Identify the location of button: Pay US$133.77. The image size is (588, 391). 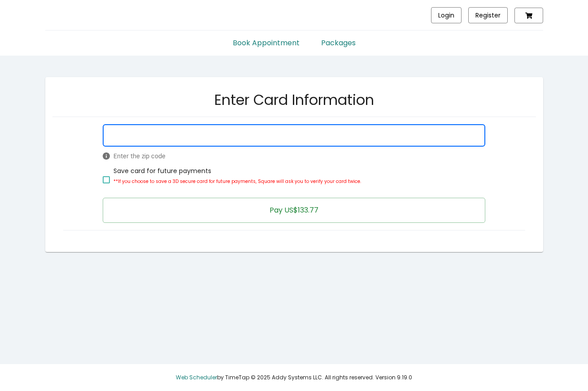
(294, 210).